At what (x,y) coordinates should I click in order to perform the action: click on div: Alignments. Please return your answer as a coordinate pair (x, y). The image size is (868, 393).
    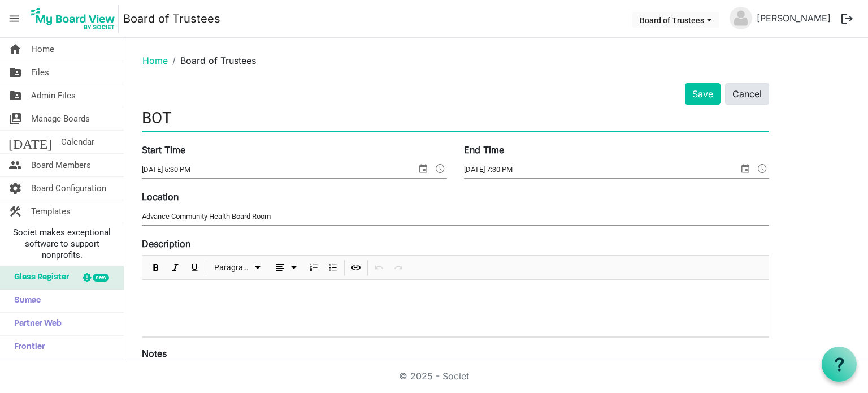
    Looking at the image, I should click on (286, 268).